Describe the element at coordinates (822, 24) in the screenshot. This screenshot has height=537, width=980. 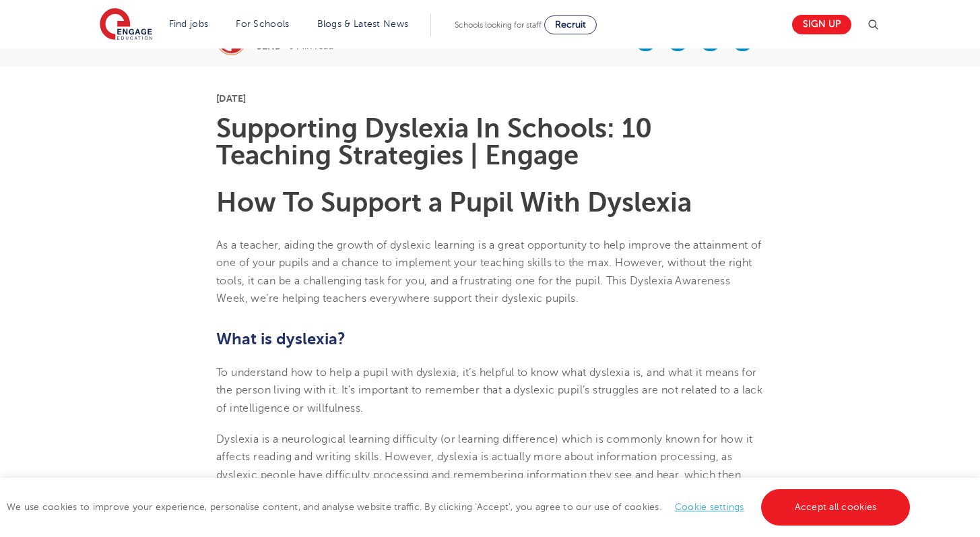
I see `a: Sign up` at that location.